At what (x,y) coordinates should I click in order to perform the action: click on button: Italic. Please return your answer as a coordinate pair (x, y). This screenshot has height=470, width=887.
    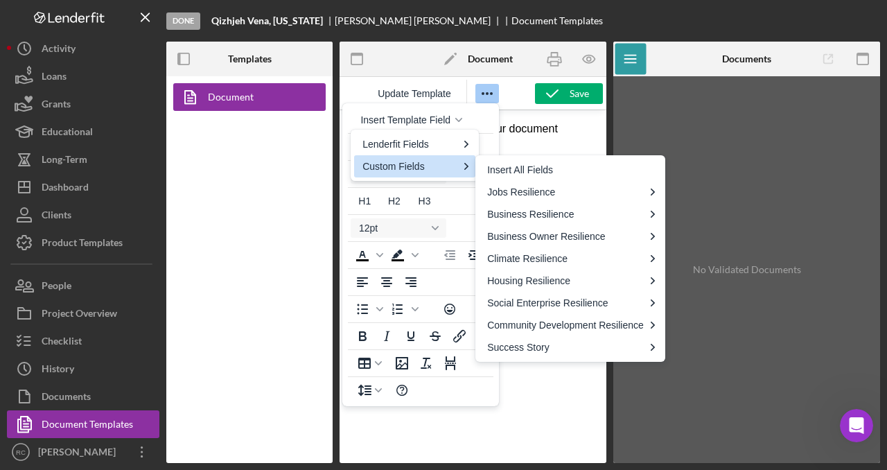
    Looking at the image, I should click on (387, 336).